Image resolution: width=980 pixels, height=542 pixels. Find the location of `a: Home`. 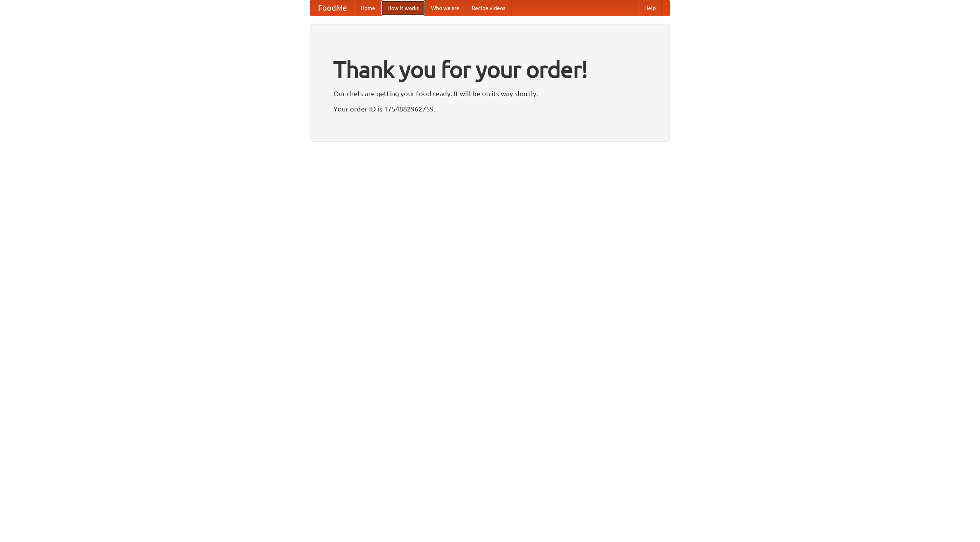

a: Home is located at coordinates (368, 8).